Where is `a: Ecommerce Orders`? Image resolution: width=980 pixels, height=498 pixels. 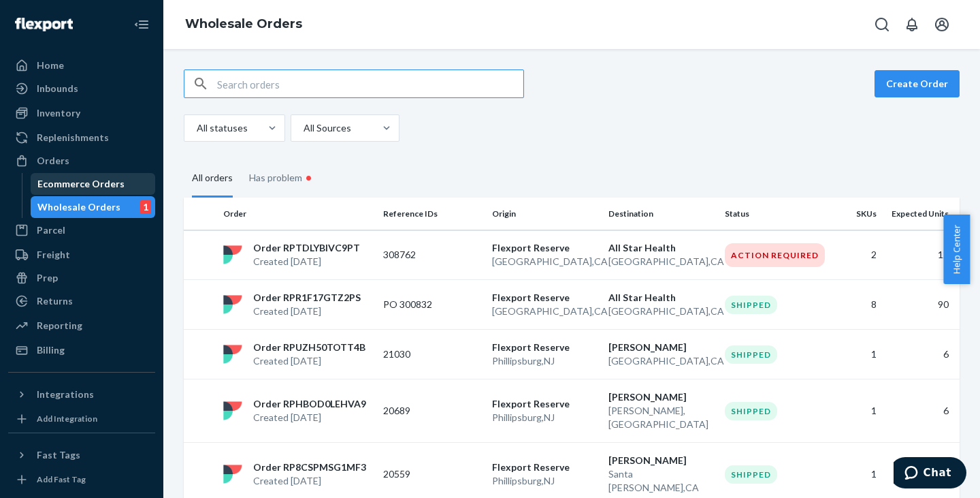
a: Ecommerce Orders is located at coordinates (94, 184).